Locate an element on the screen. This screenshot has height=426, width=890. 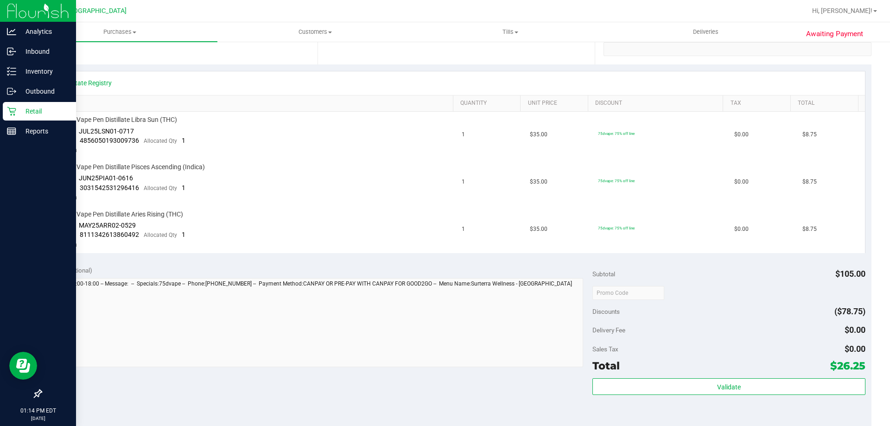
button: Validate is located at coordinates (729, 387).